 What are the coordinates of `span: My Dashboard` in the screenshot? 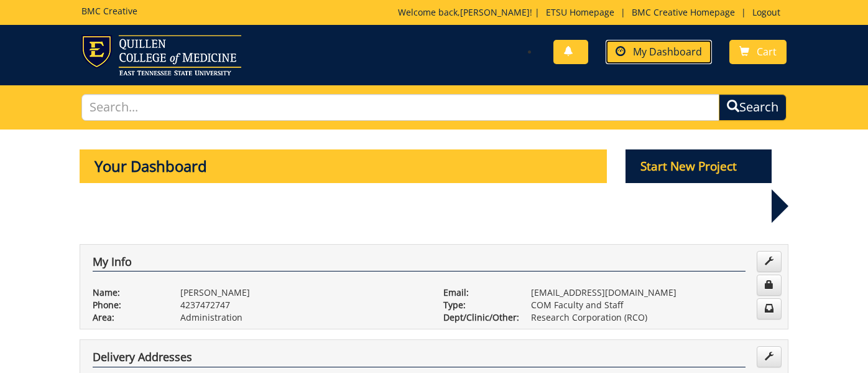 It's located at (667, 52).